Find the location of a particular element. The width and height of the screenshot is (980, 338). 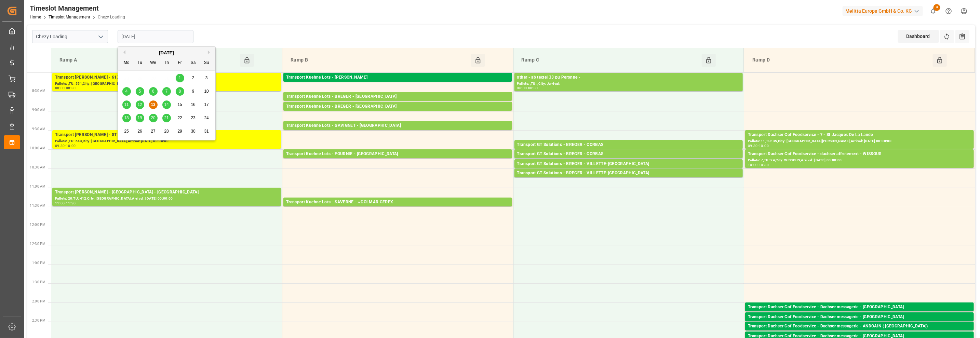

div: Choose Thursday, August 21st, 2025 is located at coordinates (167, 118).